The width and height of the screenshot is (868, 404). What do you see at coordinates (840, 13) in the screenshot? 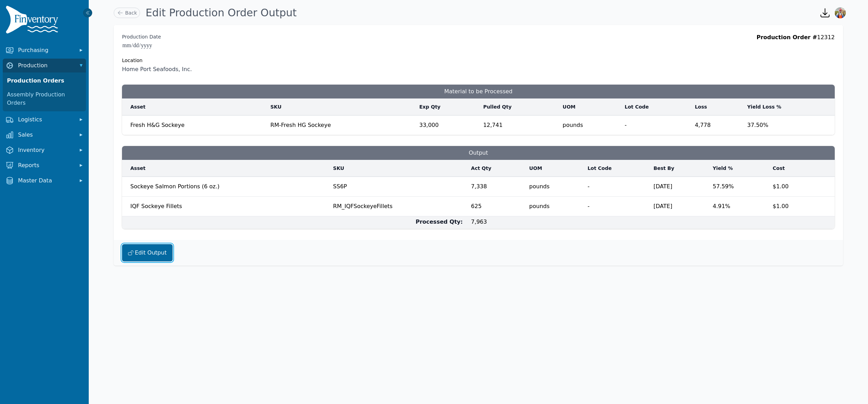
I see `img: Sera Wheeler` at bounding box center [840, 13].